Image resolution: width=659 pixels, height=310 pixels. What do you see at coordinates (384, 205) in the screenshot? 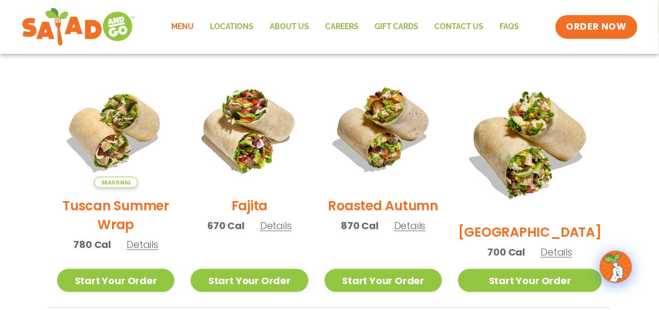
I see `h2: Roasted Autumn` at bounding box center [384, 205].